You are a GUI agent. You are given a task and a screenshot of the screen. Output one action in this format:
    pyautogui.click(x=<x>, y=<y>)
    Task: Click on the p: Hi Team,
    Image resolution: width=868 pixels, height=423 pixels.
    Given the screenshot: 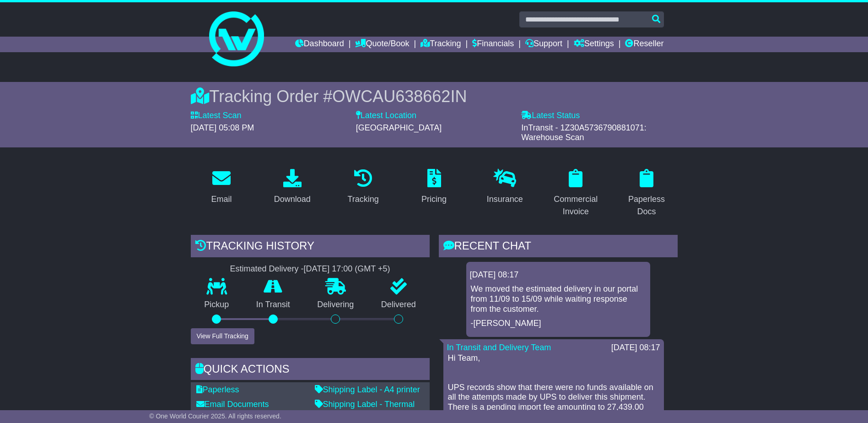 What is the action you would take?
    pyautogui.click(x=554, y=358)
    